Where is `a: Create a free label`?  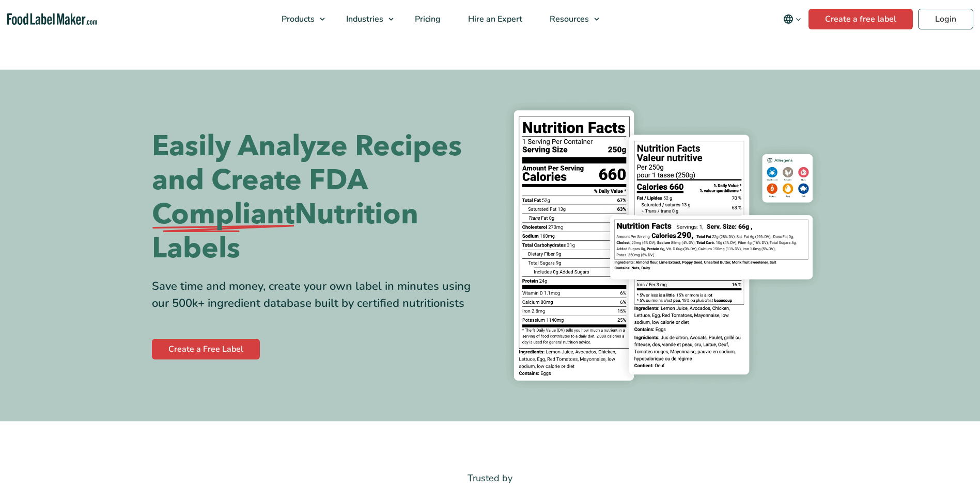
a: Create a free label is located at coordinates (860, 19).